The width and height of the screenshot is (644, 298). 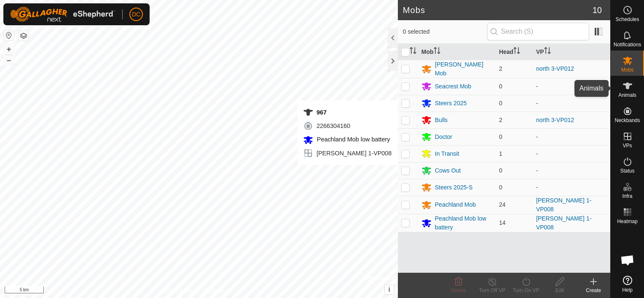 I want to click on span: Notifications, so click(x=627, y=44).